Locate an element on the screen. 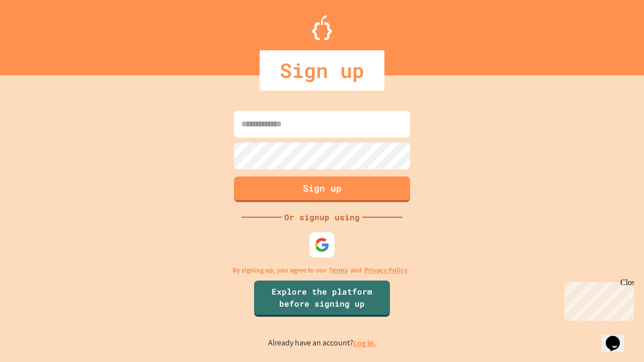  div: Or signup using is located at coordinates (322, 217).